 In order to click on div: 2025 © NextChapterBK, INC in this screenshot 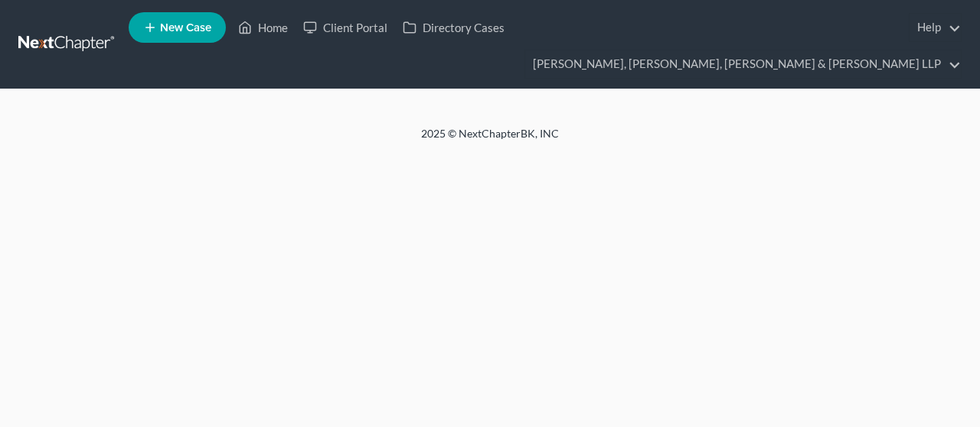, I will do `click(490, 140)`.